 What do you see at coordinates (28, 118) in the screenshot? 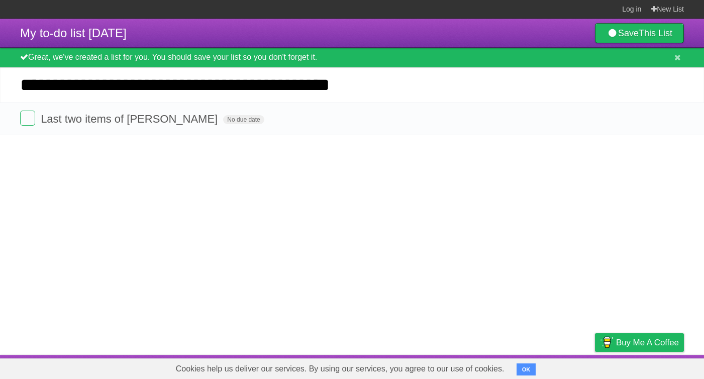
I see `label: Done` at bounding box center [28, 118].